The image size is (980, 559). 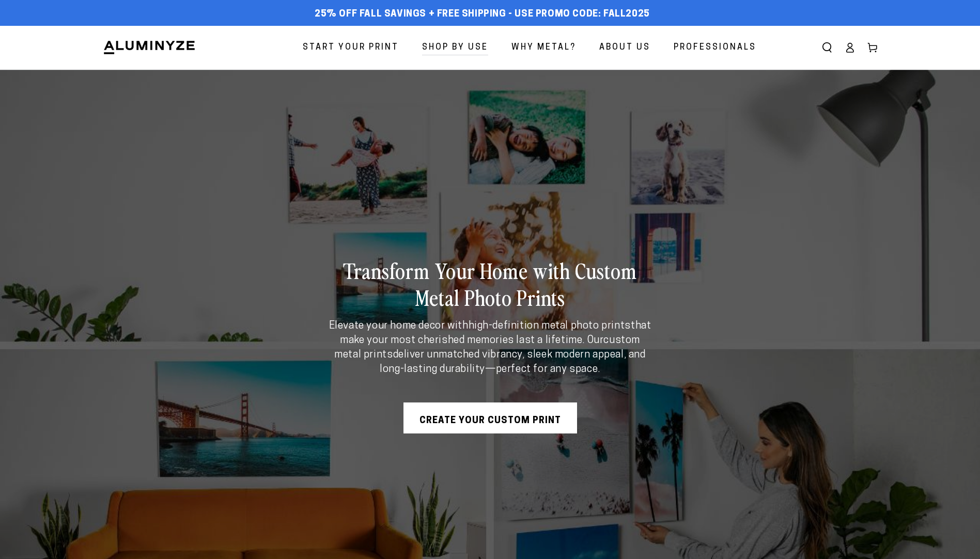 What do you see at coordinates (624, 48) in the screenshot?
I see `a: About Us` at bounding box center [624, 48].